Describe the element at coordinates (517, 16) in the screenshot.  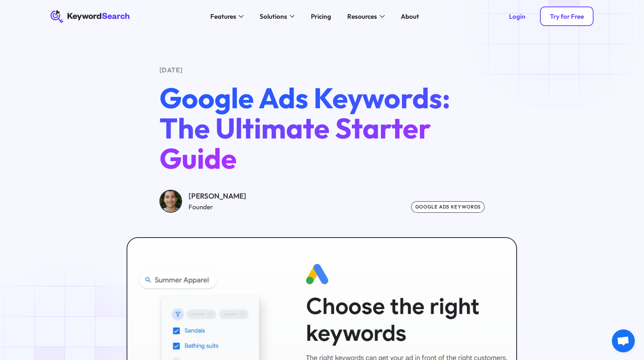
I see `a: Login` at that location.